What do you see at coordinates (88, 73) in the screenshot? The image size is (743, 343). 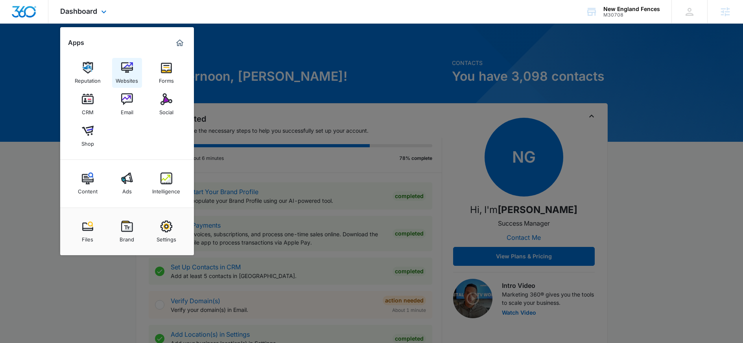 I see `a: Reputation` at bounding box center [88, 73].